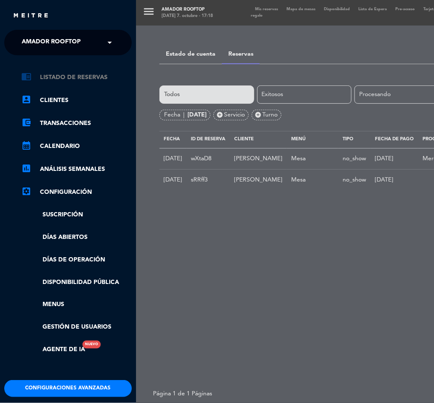 Image resolution: width=434 pixels, height=403 pixels. I want to click on button: Configuraciones avanzadas, so click(68, 388).